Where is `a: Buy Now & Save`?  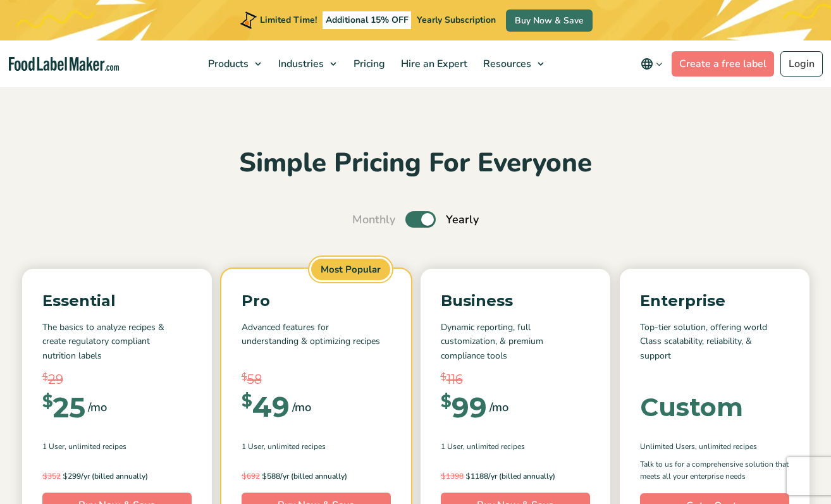 a: Buy Now & Save is located at coordinates (549, 20).